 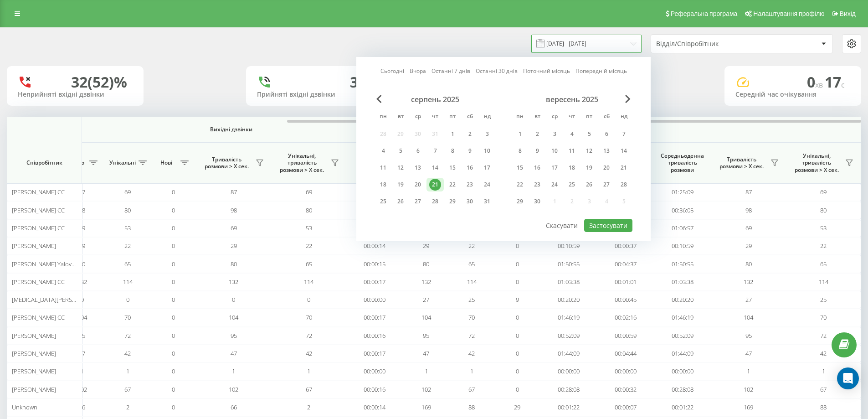 I want to click on div: 5, so click(x=400, y=151).